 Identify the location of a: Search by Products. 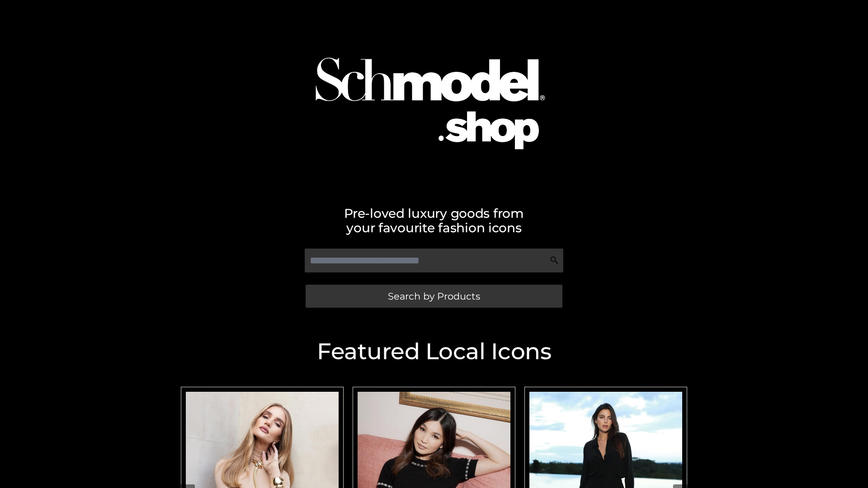
(434, 296).